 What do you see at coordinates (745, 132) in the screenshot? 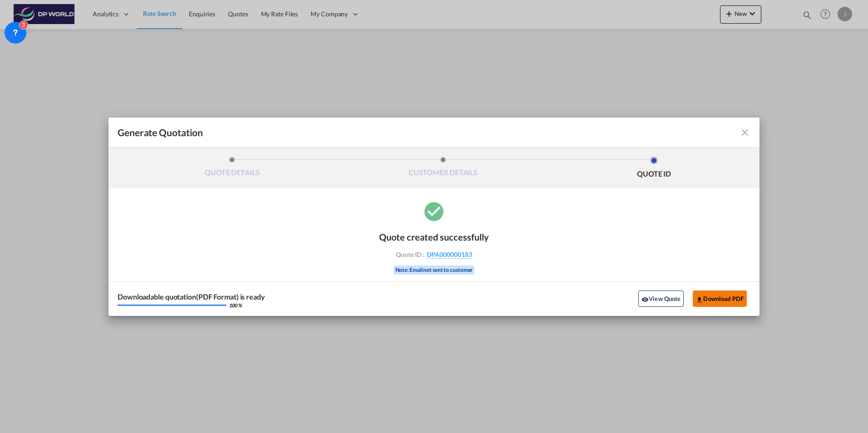
I see `md-icon: icon-close fg-AAA8AD cursor m-0` at bounding box center [745, 132].